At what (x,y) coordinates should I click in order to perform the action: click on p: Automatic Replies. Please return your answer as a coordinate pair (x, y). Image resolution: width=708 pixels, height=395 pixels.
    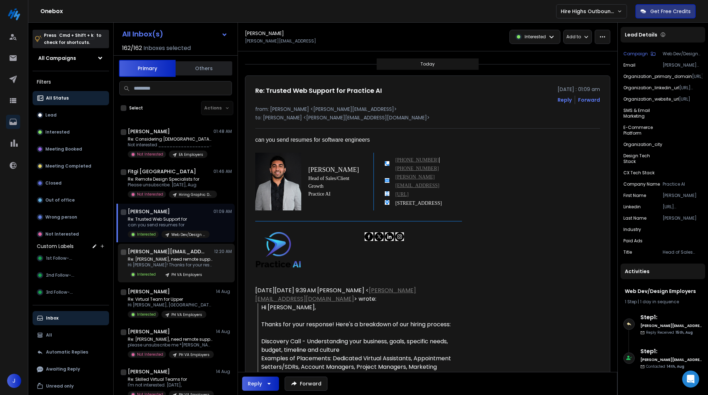
    Looking at the image, I should click on (67, 352).